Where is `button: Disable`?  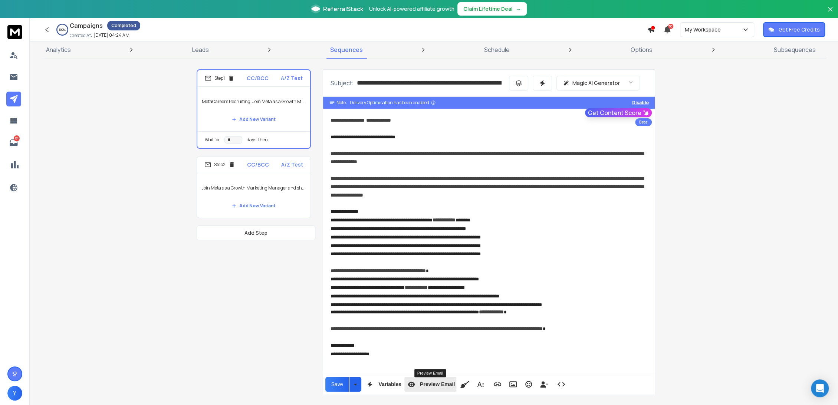 button: Disable is located at coordinates (640, 103).